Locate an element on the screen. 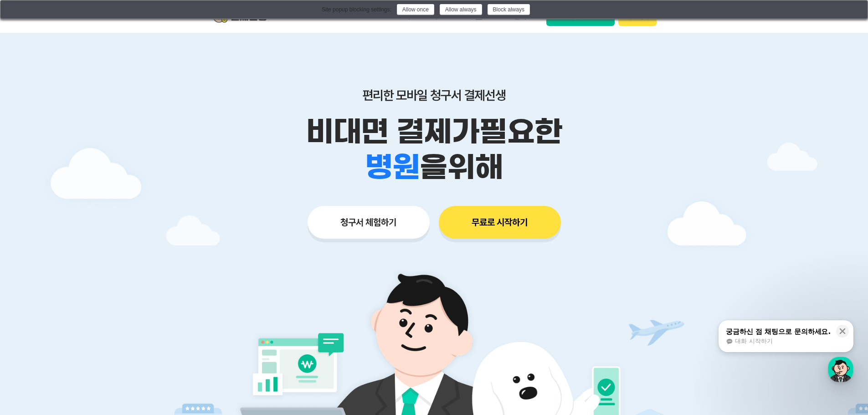 Image resolution: width=868 pixels, height=415 pixels. a: 홈 is located at coordinates (32, 301).